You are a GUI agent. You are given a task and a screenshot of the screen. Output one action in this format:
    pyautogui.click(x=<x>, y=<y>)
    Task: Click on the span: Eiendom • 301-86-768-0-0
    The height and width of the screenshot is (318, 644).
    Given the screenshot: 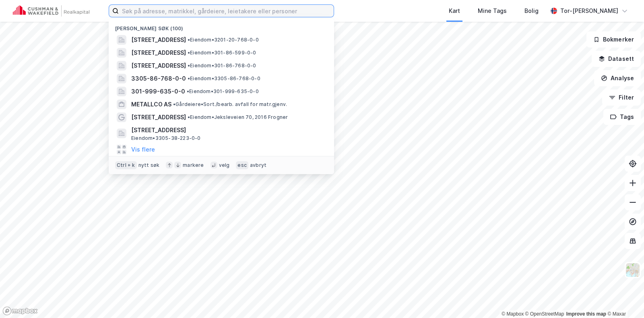 What is the action you would take?
    pyautogui.click(x=222, y=66)
    